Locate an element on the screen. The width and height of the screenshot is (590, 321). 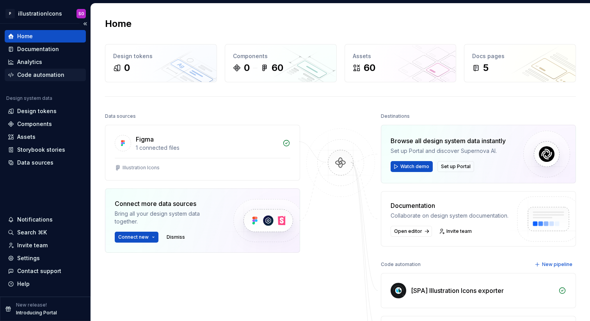
div: Settings is located at coordinates (28, 258).